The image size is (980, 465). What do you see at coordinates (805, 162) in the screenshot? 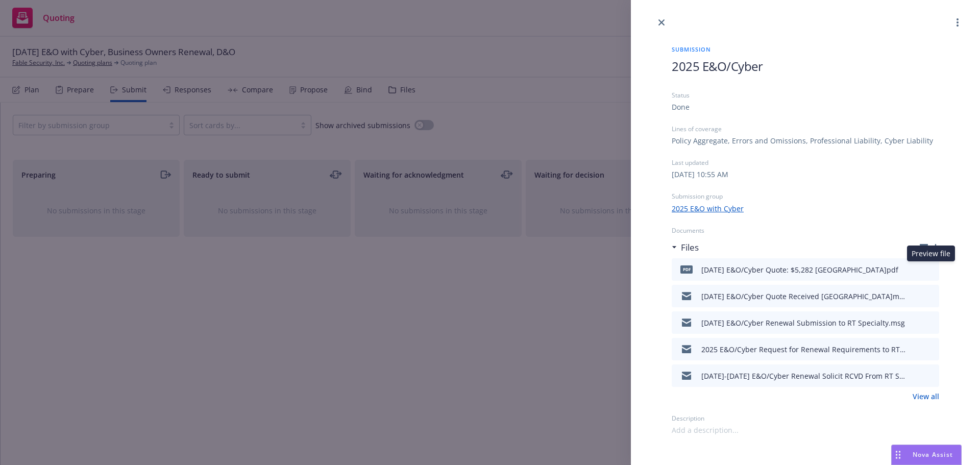
I see `div: Last updated` at bounding box center [805, 162].